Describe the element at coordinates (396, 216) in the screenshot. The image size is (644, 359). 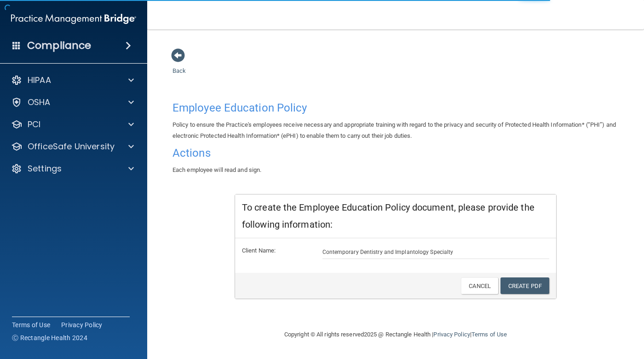
I see `div: To create the Employee Education Policy document, please provide the following information:` at that location.